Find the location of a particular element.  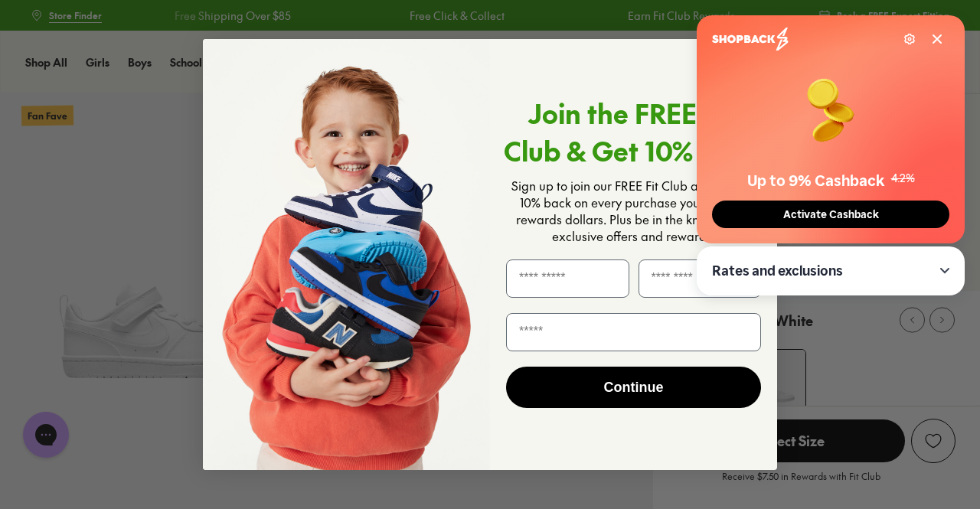

input: First Name is located at coordinates (567, 279).